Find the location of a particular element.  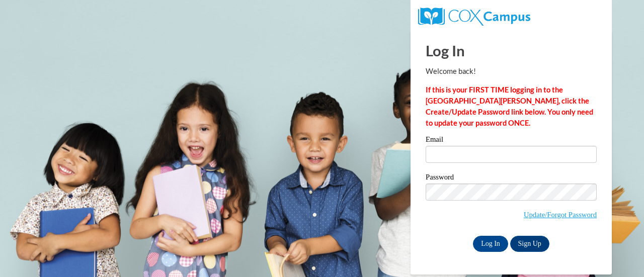

input: Log In is located at coordinates (491, 244).